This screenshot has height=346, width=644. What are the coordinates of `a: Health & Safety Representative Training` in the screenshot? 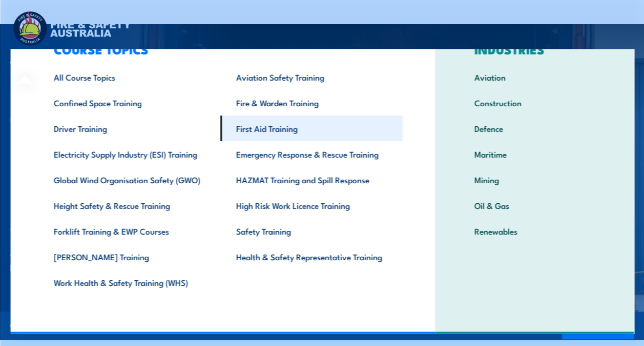 It's located at (311, 256).